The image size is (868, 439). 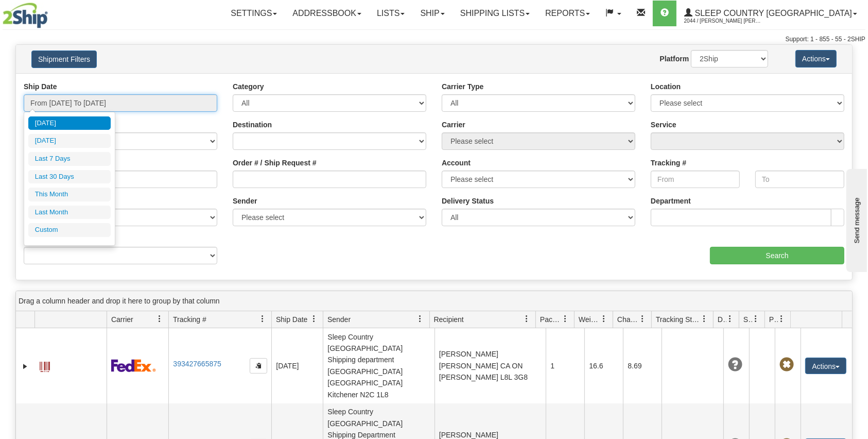 What do you see at coordinates (774, 319) in the screenshot?
I see `span: Pickup Status` at bounding box center [774, 319].